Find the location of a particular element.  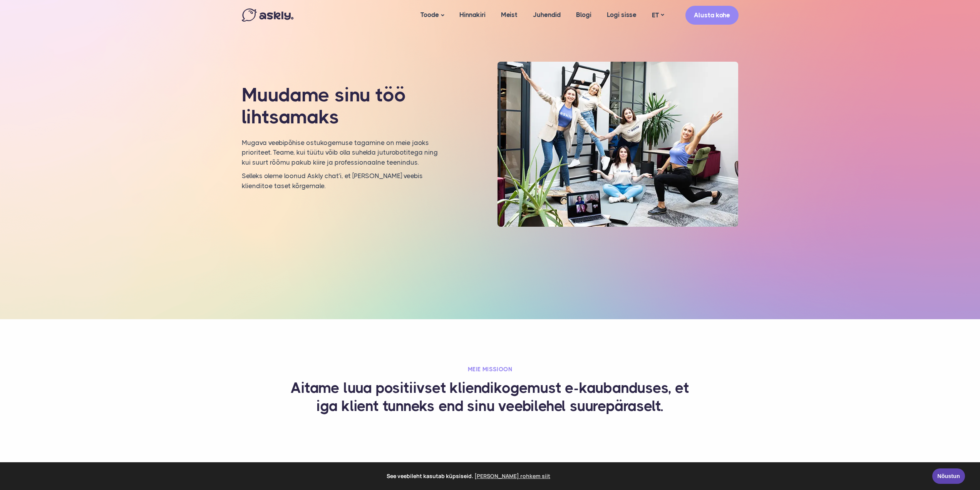

a: Nõustun is located at coordinates (949, 476).